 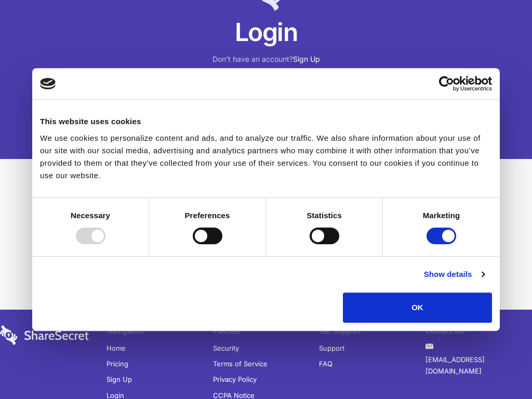 I want to click on li: Policies, so click(x=266, y=332).